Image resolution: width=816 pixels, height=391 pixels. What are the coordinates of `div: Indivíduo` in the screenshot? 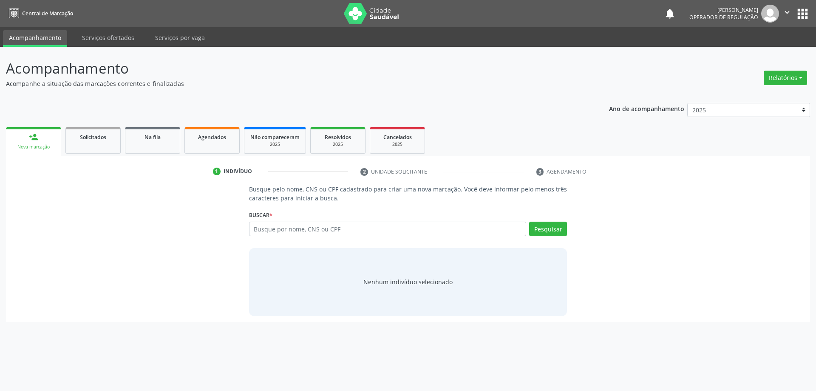 It's located at (238, 171).